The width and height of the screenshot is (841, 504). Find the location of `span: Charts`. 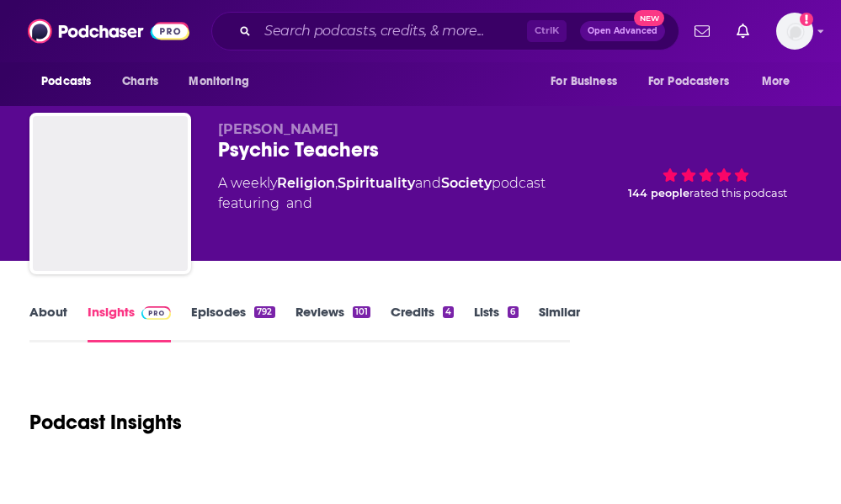

span: Charts is located at coordinates (140, 82).